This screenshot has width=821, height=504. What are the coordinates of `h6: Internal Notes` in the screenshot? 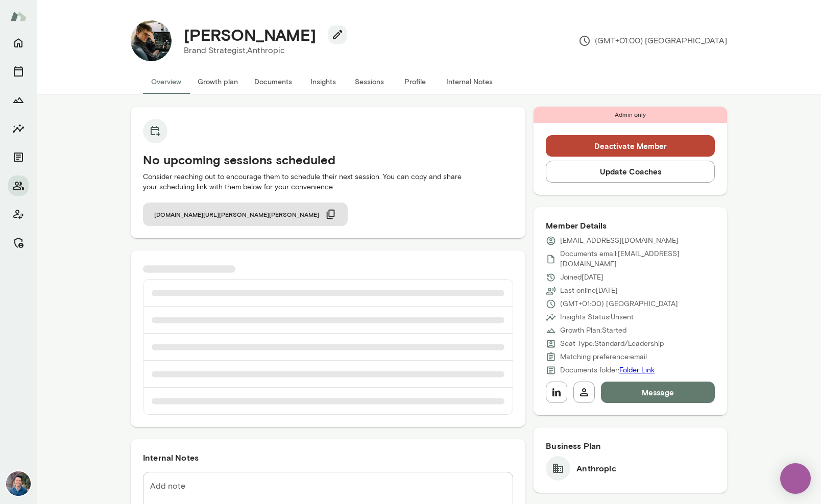 It's located at (328, 458).